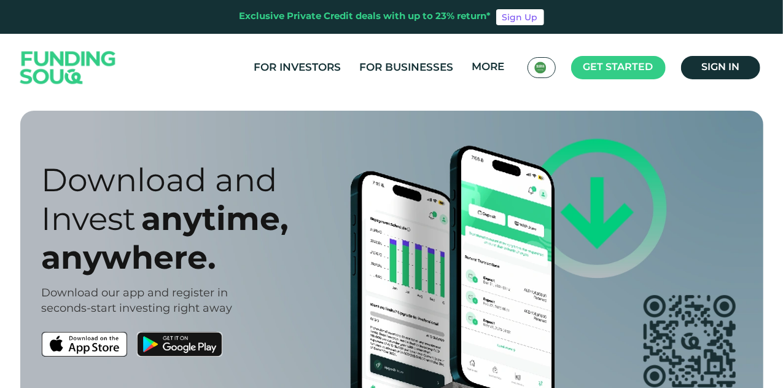 The width and height of the screenshot is (783, 388). Describe the element at coordinates (89, 221) in the screenshot. I see `span: Invest` at that location.